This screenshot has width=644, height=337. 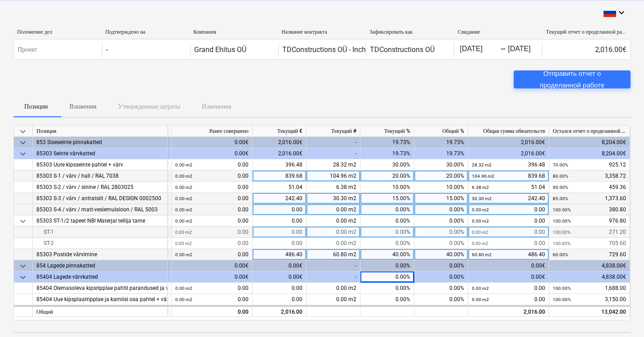 What do you see at coordinates (560, 198) in the screenshot?
I see `small: 85.00%` at bounding box center [560, 198].